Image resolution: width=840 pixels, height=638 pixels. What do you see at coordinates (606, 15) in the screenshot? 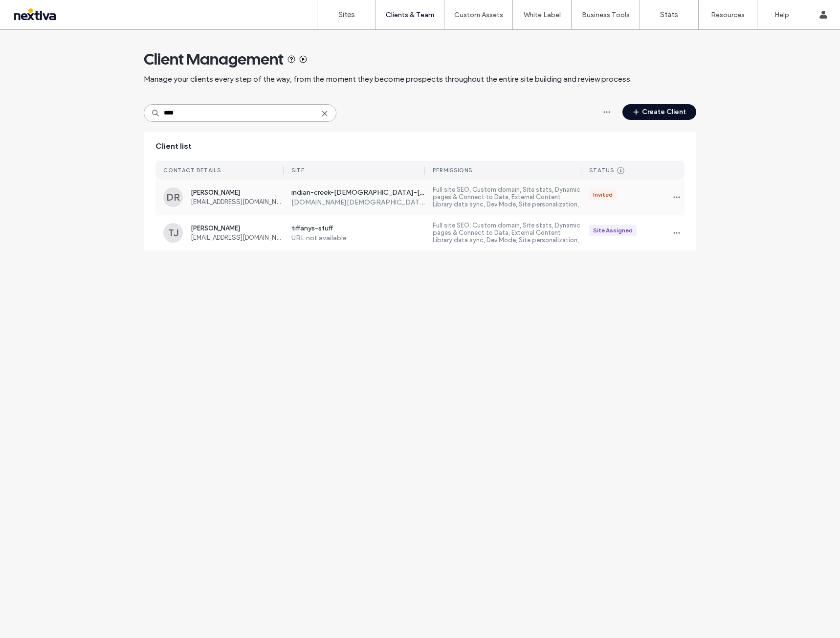
I see `label: Business Tools` at bounding box center [606, 15].